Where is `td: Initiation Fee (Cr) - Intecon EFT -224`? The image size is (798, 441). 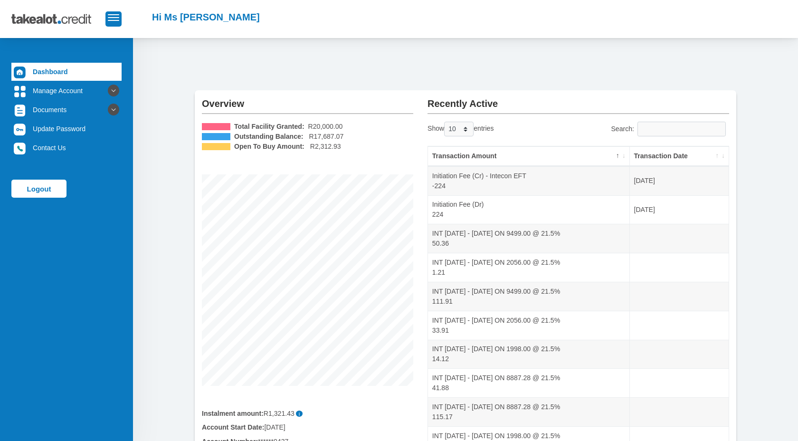 td: Initiation Fee (Cr) - Intecon EFT -224 is located at coordinates (528, 180).